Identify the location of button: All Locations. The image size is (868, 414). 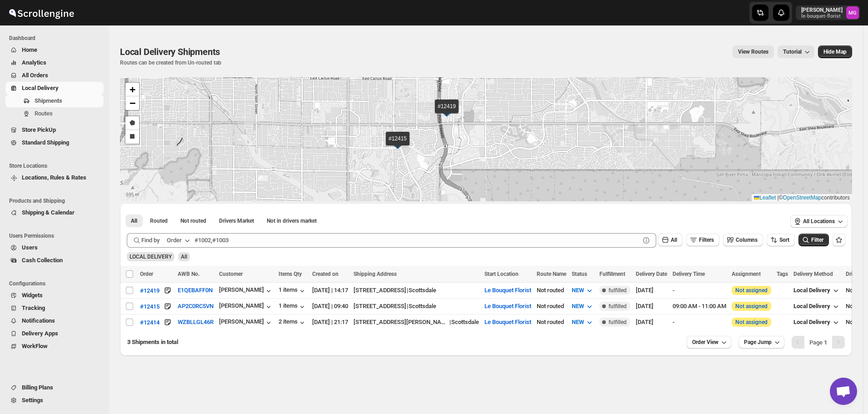
(819, 222).